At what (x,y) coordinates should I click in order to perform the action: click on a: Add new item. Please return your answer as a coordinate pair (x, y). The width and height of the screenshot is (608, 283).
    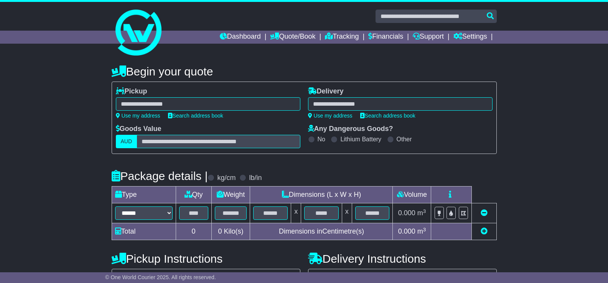
    Looking at the image, I should click on (484, 232).